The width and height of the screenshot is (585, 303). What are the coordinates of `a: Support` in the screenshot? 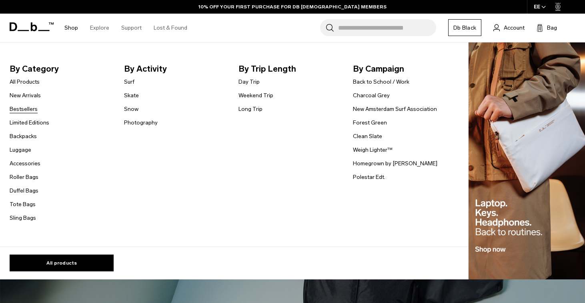 It's located at (131, 28).